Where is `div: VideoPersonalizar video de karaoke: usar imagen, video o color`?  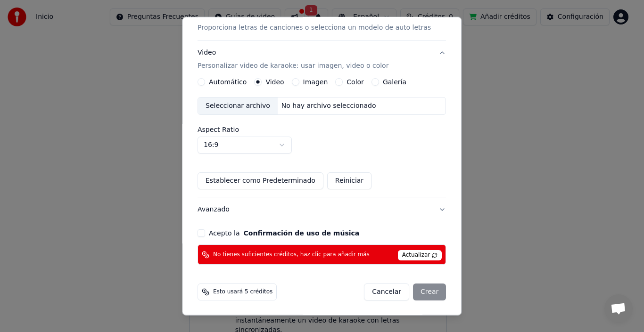 div: VideoPersonalizar video de karaoke: usar imagen, video o color is located at coordinates (321, 137).